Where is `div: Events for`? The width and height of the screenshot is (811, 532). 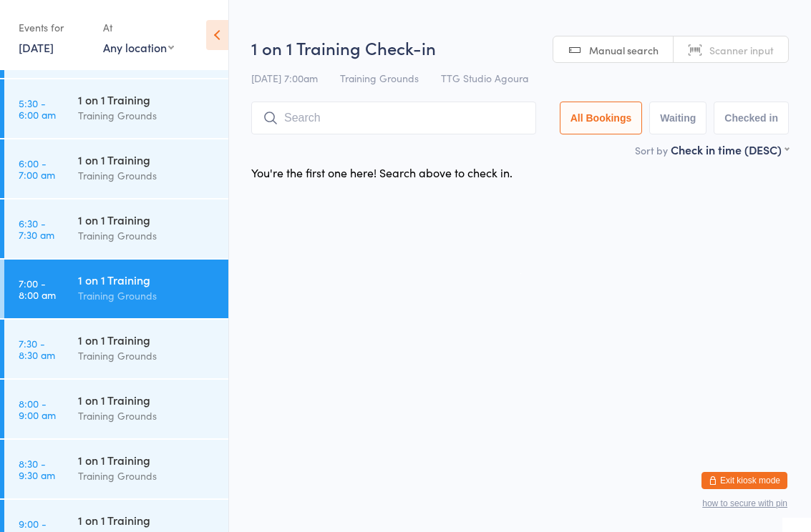
div: Events for is located at coordinates (53, 27).